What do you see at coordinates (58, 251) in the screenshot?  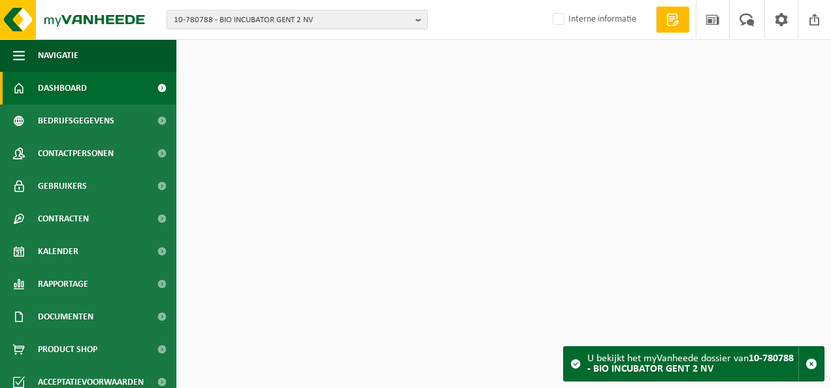 I see `span: Kalender` at bounding box center [58, 251].